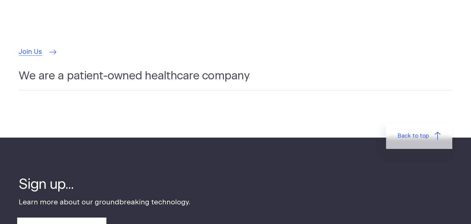  I want to click on a: Join Us, so click(37, 52).